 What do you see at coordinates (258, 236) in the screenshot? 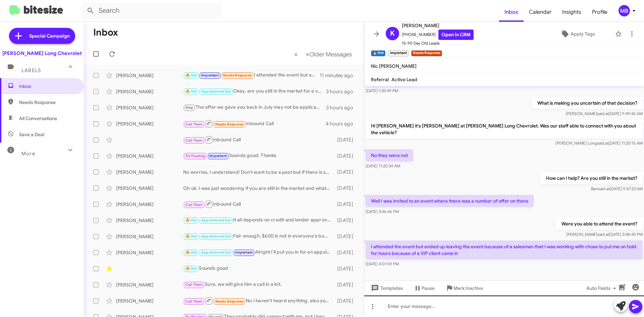
I see `div: Fair enough, $600 is not in everyone's budget. If there is anything else we could do let us know.` at bounding box center [258, 236].